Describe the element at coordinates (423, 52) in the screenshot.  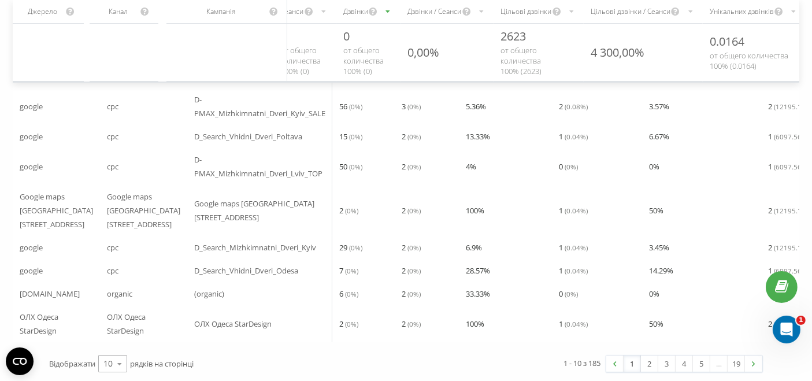
I see `div: 0,00%` at that location.